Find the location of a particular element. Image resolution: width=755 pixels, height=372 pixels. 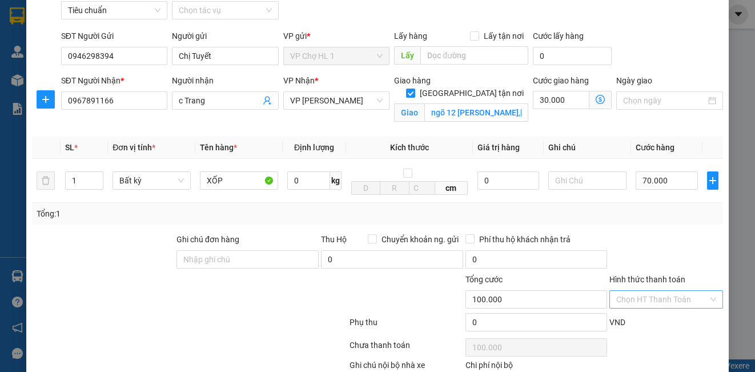

input: Cước lấy hàng is located at coordinates (572, 56).